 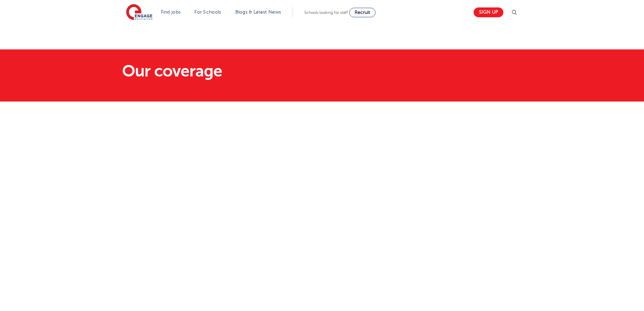 I want to click on h1: Our coverage, so click(x=253, y=71).